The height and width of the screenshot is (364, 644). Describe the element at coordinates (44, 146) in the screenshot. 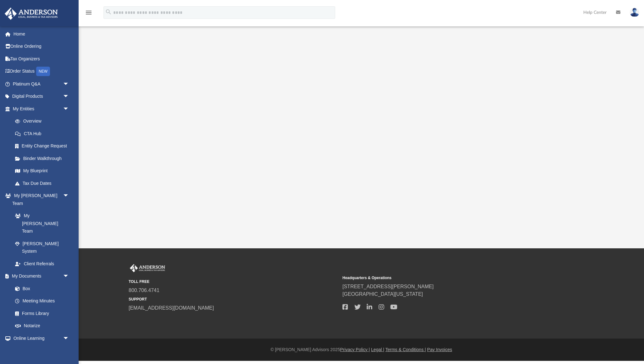

I see `a: Entity Change Request` at that location.